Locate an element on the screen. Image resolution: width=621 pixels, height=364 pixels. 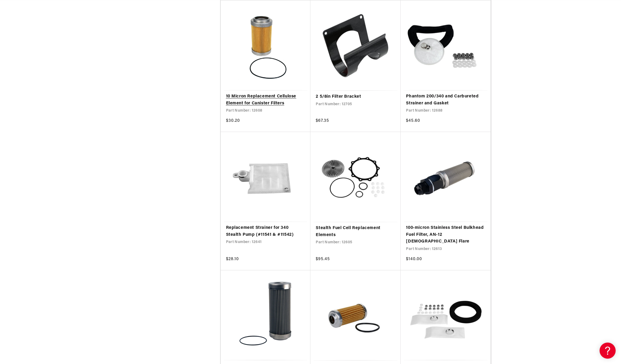
a: 10 Micron Replacement Cellulose Element for Canister Filters is located at coordinates (266, 100).